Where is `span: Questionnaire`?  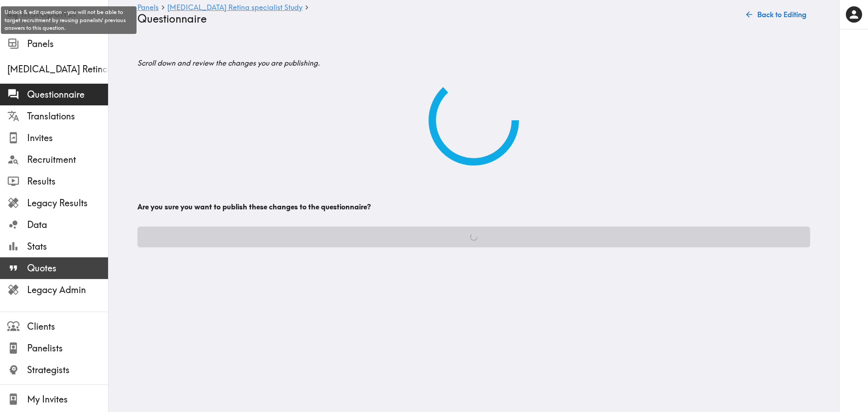 span: Questionnaire is located at coordinates (67, 94).